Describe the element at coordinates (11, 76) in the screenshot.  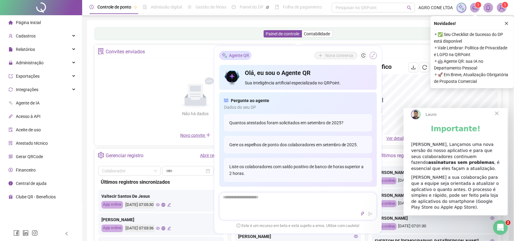
I see `span: export` at that location.